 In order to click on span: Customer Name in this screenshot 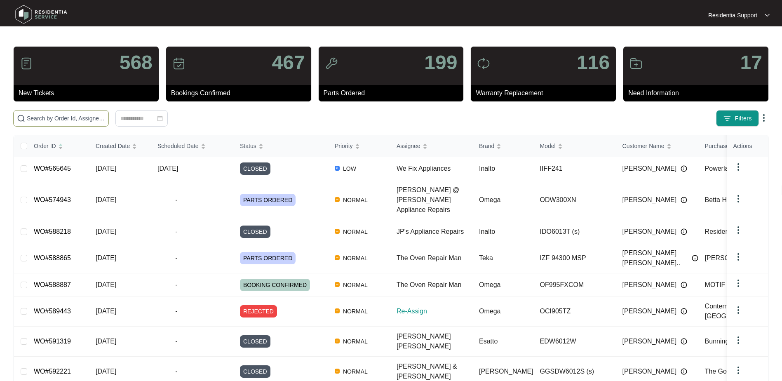, I will do `click(644, 146)`.